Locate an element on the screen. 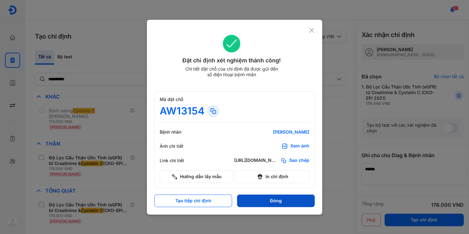 Image resolution: width=469 pixels, height=234 pixels. button: Hướng dẫn lấy mẫu is located at coordinates (196, 176).